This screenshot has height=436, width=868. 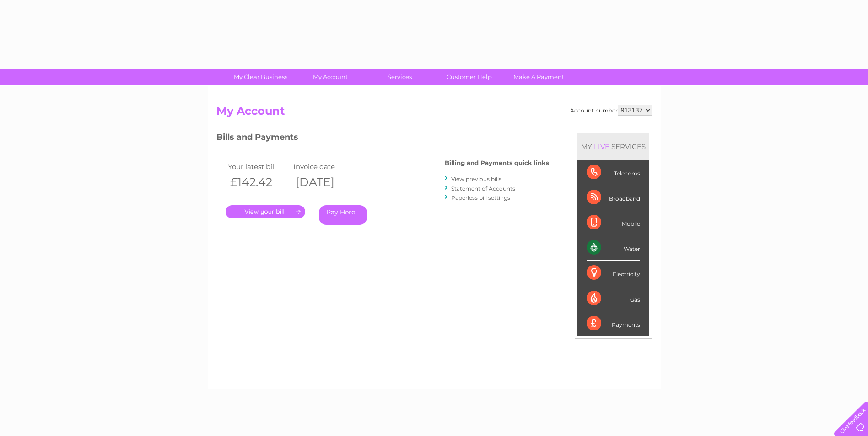 What do you see at coordinates (497, 163) in the screenshot?
I see `h4: Billing and Payments quick links` at bounding box center [497, 163].